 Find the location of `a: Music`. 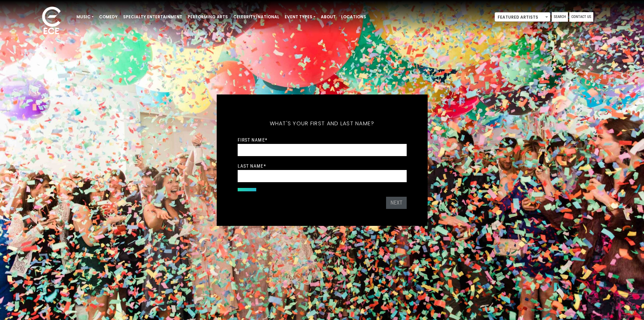

a: Music is located at coordinates (85, 17).